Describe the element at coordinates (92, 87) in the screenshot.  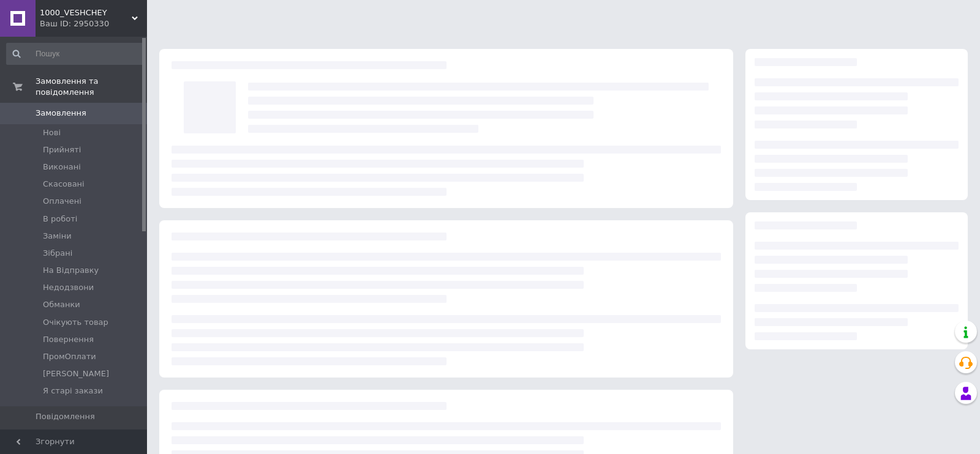
I see `span: Замовлення та повідомлення` at that location.